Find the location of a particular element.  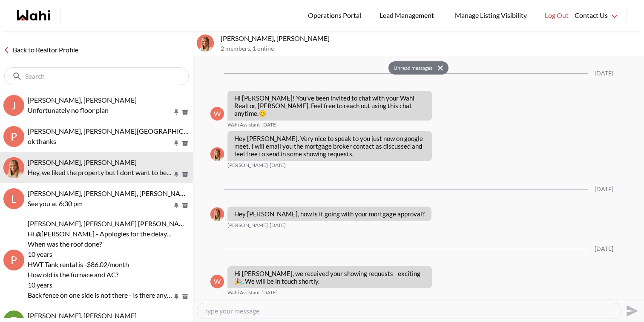

p: ok thanks is located at coordinates (100, 141).